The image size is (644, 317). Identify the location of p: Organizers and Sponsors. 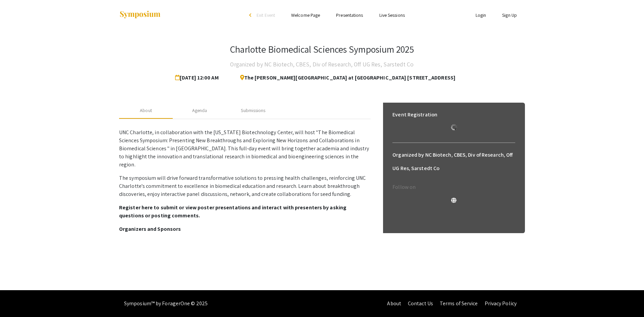
(245, 229).